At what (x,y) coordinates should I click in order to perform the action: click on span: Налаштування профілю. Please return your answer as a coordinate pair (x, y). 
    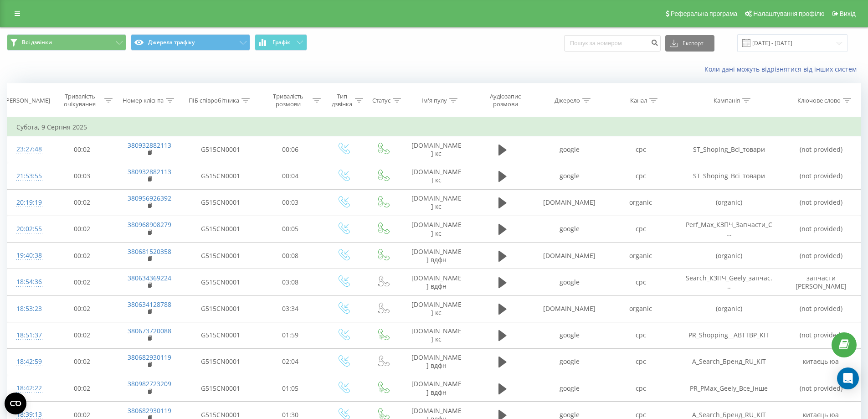
    Looking at the image, I should click on (789, 13).